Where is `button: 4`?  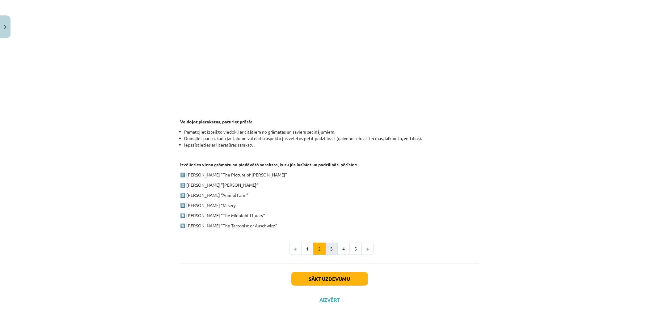
button: 4 is located at coordinates (343, 249).